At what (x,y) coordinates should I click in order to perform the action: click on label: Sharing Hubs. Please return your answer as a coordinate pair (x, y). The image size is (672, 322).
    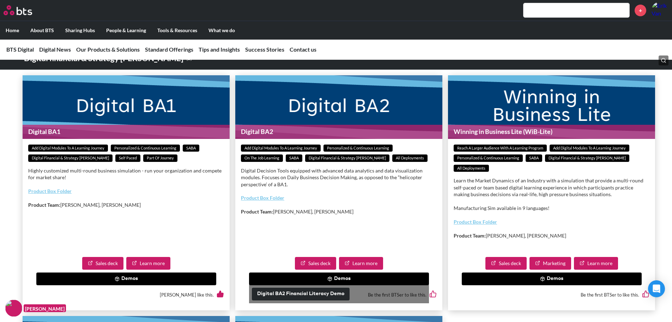
    Looking at the image, I should click on (80, 30).